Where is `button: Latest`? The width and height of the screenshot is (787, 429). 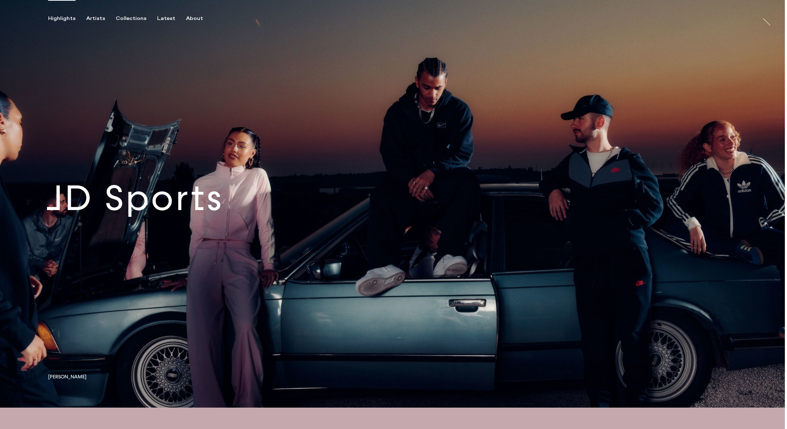 button: Latest is located at coordinates (171, 19).